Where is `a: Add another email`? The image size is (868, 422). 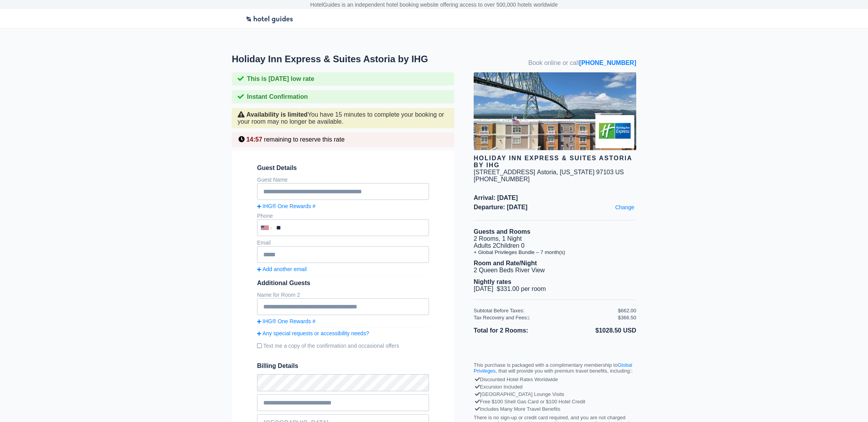
a: Add another email is located at coordinates (343, 269).